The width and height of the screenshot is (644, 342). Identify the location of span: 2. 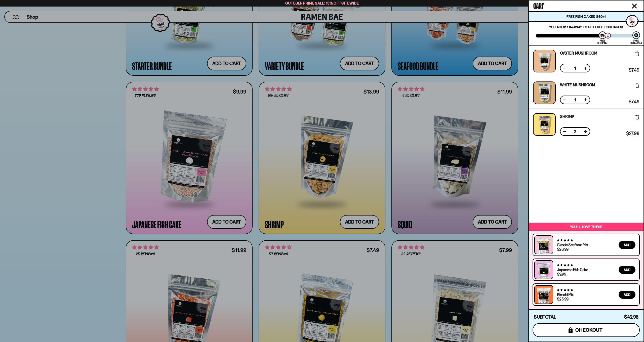
(575, 132).